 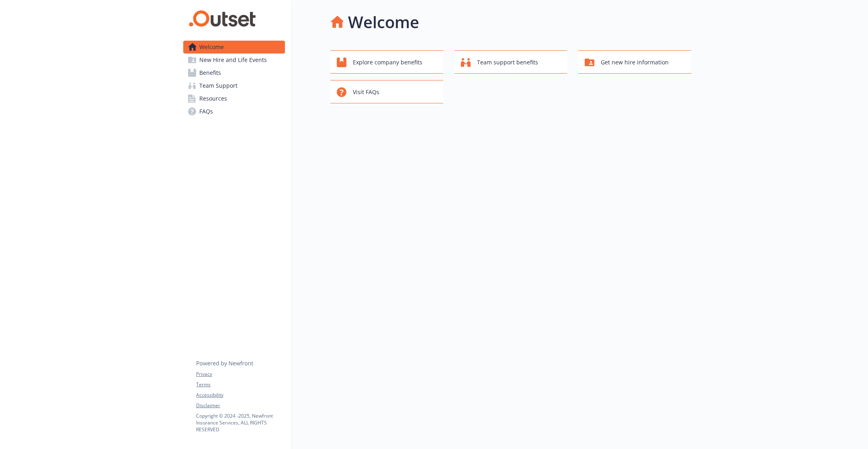 I want to click on a: Disclaimer, so click(x=241, y=405).